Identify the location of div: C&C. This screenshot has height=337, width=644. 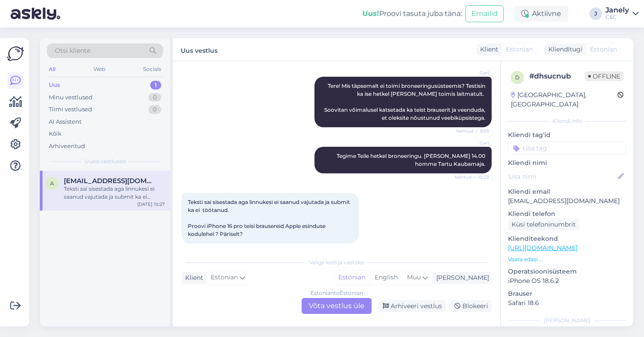
(617, 17).